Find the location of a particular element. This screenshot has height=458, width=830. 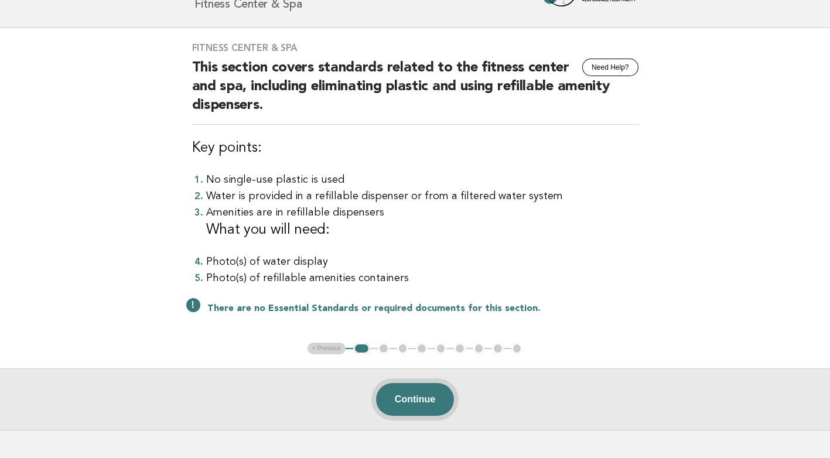

li: Amenities are in refillable dispensers is located at coordinates (422, 222).